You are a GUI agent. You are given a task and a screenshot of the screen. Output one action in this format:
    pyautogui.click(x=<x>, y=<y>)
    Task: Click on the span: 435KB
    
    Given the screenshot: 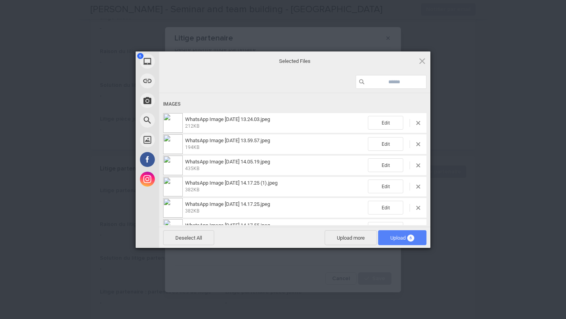 What is the action you would take?
    pyautogui.click(x=192, y=169)
    